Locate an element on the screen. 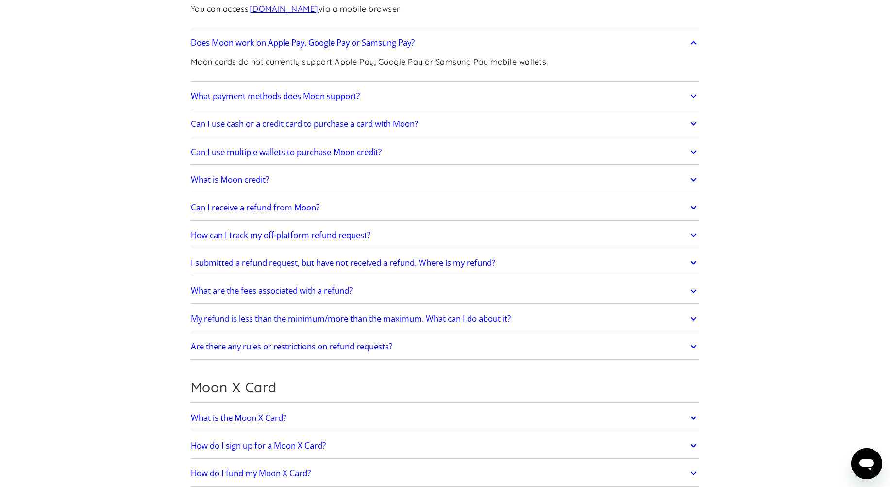  h2: Does Moon work on Apple Pay, Google Pay or Samsung Pay? is located at coordinates (303, 43).